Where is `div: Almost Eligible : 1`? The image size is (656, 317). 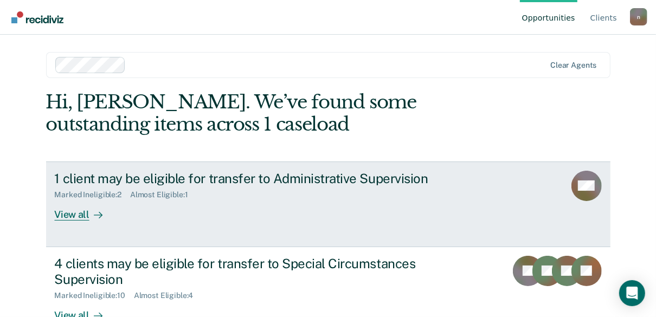 div: Almost Eligible : 1 is located at coordinates (163, 195).